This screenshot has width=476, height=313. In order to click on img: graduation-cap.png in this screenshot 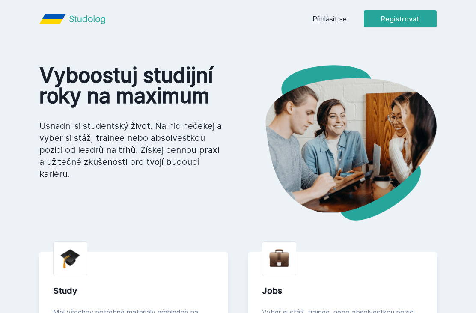, I will do `click(70, 259)`.